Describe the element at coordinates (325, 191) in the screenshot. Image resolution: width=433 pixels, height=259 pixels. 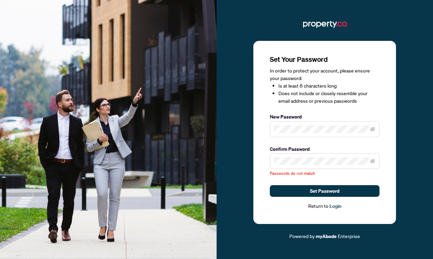
I see `span: Set Password` at that location.